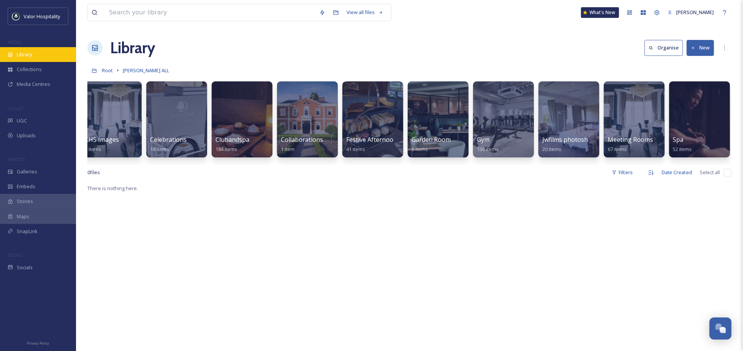  Describe the element at coordinates (552, 149) in the screenshot. I see `span: 20 items` at that location.